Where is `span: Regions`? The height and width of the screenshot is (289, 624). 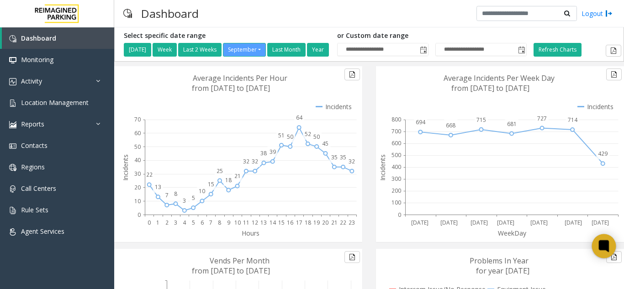 span: Regions is located at coordinates (33, 167).